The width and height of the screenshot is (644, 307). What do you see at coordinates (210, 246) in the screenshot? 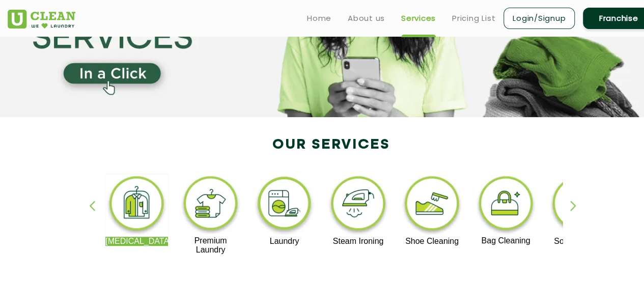
I see `p: Premium Laundry` at bounding box center [210, 246].